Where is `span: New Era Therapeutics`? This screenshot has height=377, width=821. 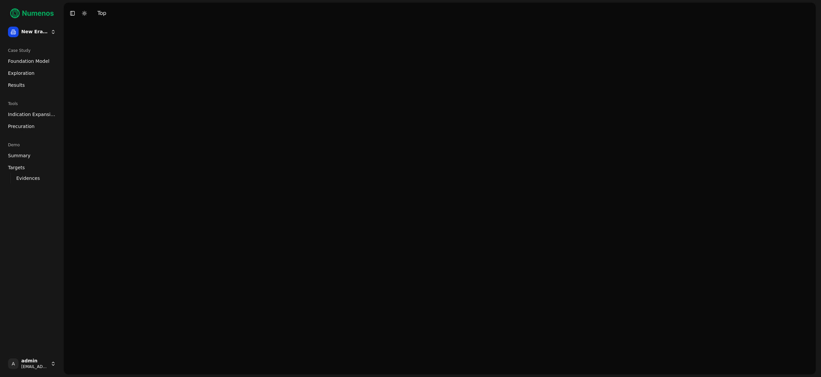 span: New Era Therapeutics is located at coordinates (35, 32).